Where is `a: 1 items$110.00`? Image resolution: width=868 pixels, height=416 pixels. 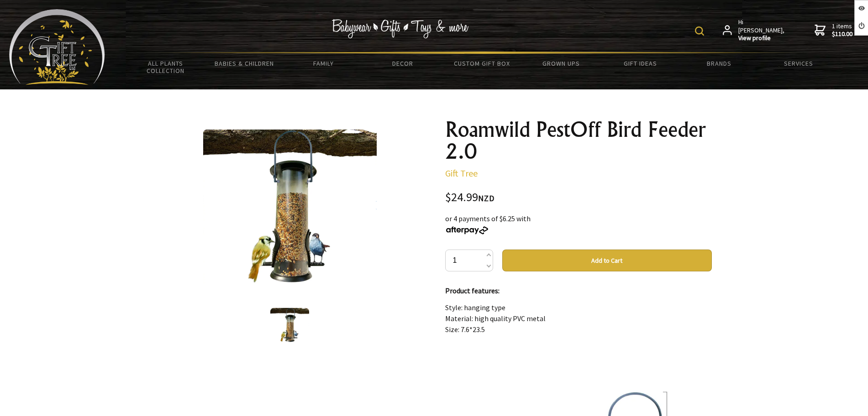 a: 1 items$110.00 is located at coordinates (833, 30).